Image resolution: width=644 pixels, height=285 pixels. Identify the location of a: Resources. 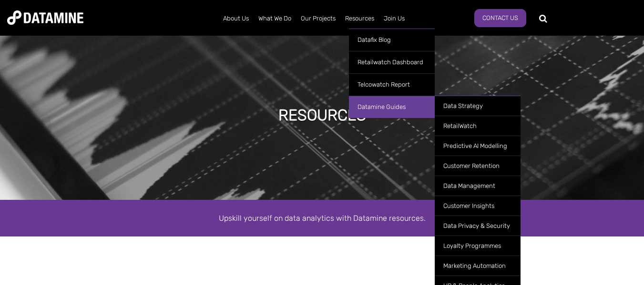
(360, 18).